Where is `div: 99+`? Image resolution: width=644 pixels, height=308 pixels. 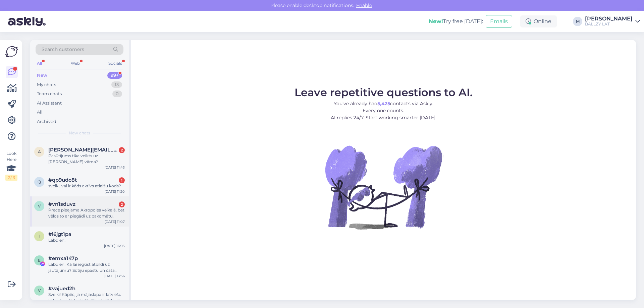 div: 99+ is located at coordinates (115, 75).